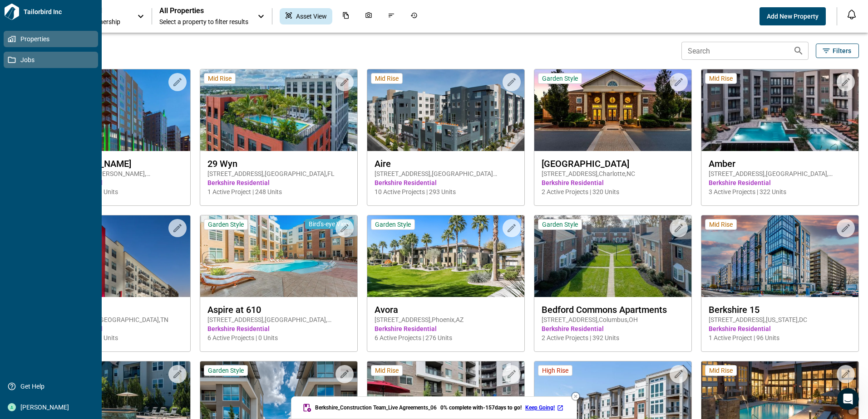 The height and width of the screenshot is (419, 868). I want to click on div: Asset View, so click(306, 16).